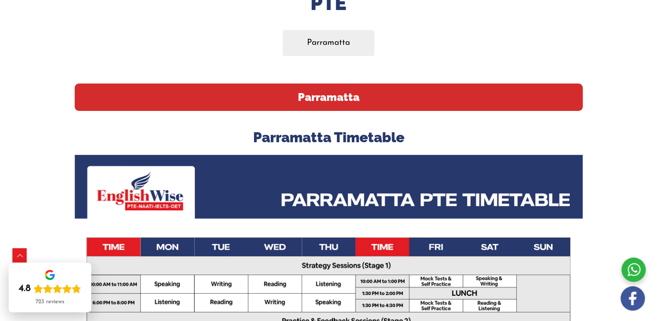 Image resolution: width=657 pixels, height=321 pixels. I want to click on div: Rating: 4.8 out of 5, so click(50, 289).